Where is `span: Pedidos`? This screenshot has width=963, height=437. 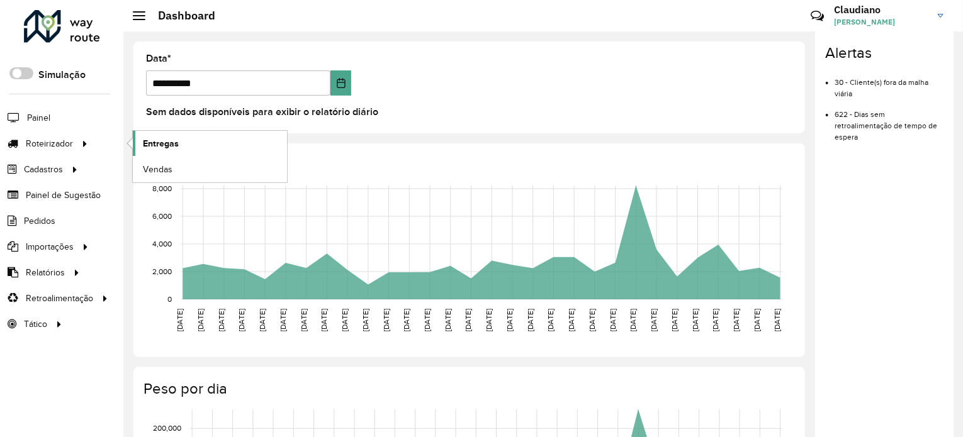
span: Pedidos is located at coordinates (40, 221).